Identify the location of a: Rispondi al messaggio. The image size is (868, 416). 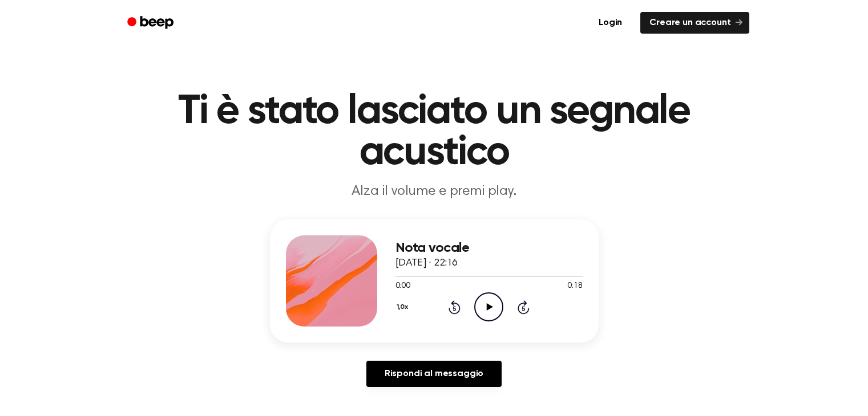
(434, 374).